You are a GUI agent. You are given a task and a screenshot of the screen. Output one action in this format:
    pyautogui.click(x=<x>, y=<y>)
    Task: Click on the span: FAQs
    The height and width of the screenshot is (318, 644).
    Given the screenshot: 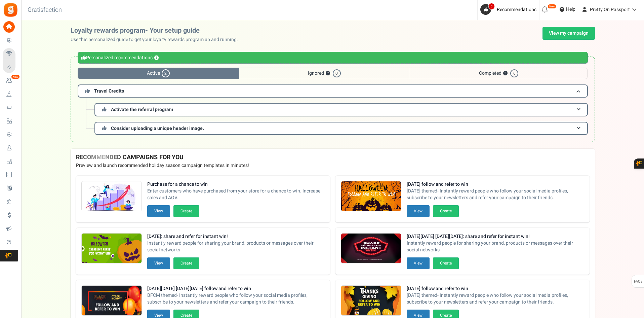 What is the action you would take?
    pyautogui.click(x=638, y=281)
    